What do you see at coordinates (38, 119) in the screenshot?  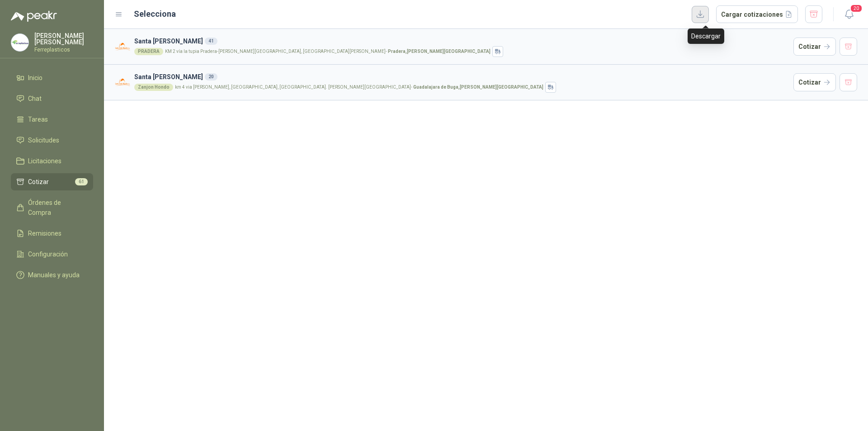 I see `span: Tareas` at bounding box center [38, 119].